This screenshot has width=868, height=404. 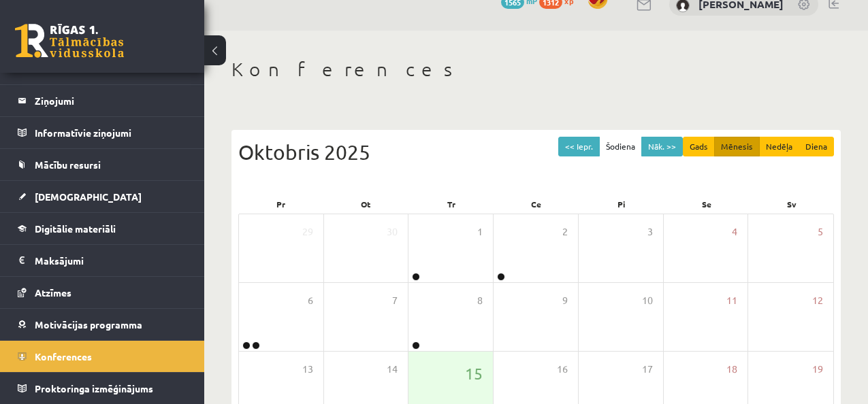 I want to click on a: Konferences, so click(x=103, y=357).